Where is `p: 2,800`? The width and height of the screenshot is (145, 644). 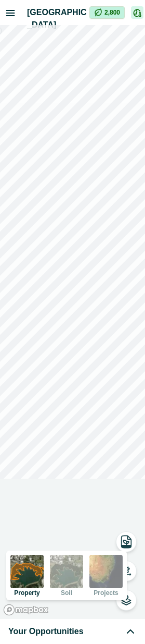 p: 2,800 is located at coordinates (113, 12).